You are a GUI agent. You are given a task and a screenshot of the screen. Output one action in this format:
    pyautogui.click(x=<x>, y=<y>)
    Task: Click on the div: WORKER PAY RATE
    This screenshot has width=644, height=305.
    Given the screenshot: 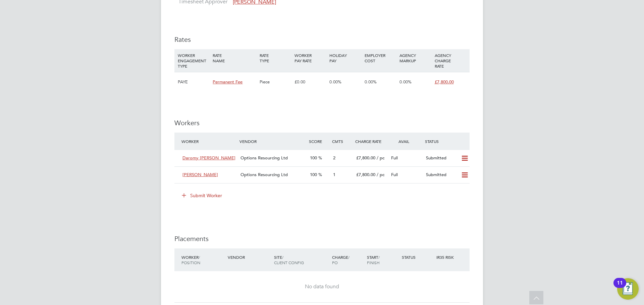 What is the action you would take?
    pyautogui.click(x=310, y=58)
    